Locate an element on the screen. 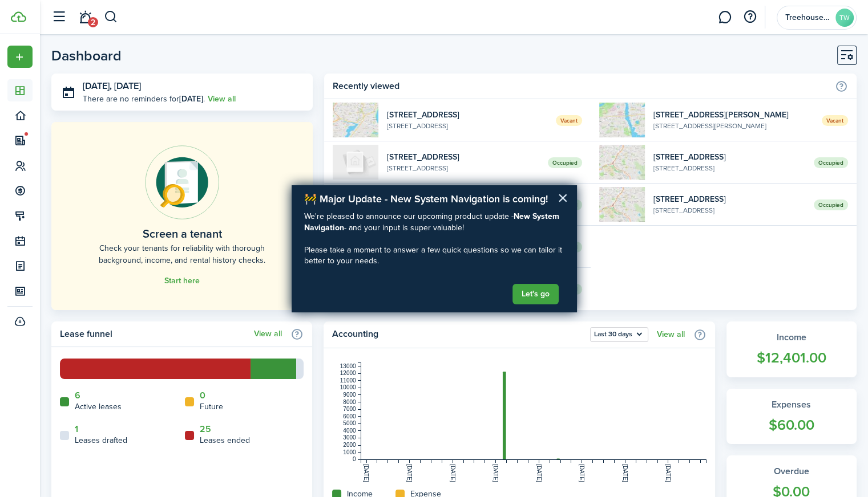 The height and width of the screenshot is (497, 868). a: Notifications is located at coordinates (85, 17).